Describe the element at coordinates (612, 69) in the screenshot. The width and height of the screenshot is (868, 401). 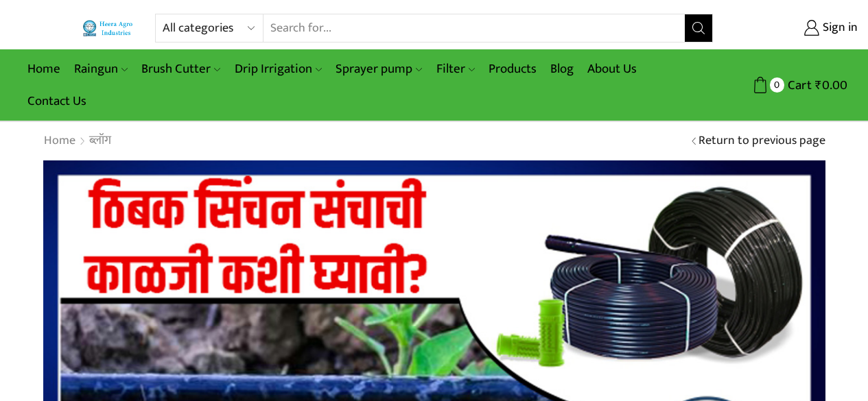
I see `a: About Us` at that location.